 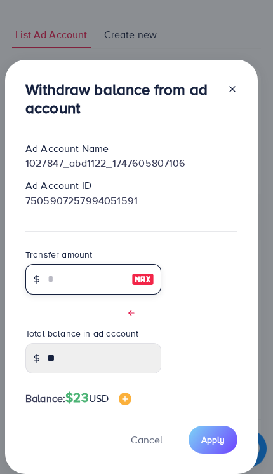 What do you see at coordinates (99, 398) in the screenshot?
I see `h4: $23` at bounding box center [99, 398].